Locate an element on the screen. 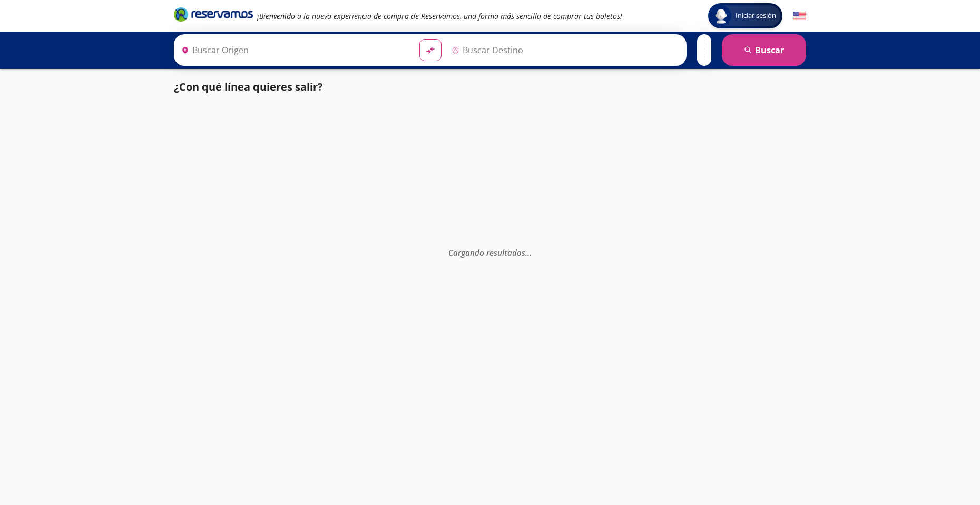  input: Buscar Destino is located at coordinates (564, 50).